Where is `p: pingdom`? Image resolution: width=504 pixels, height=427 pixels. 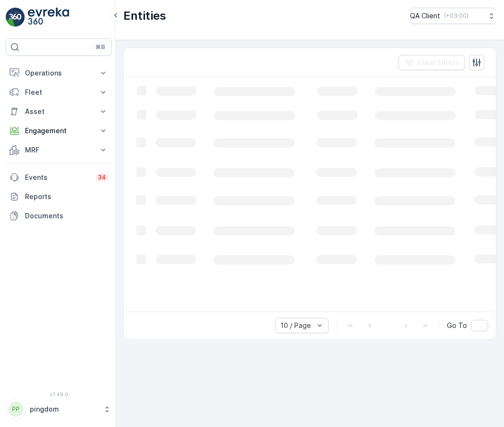 p: pingdom is located at coordinates (64, 409).